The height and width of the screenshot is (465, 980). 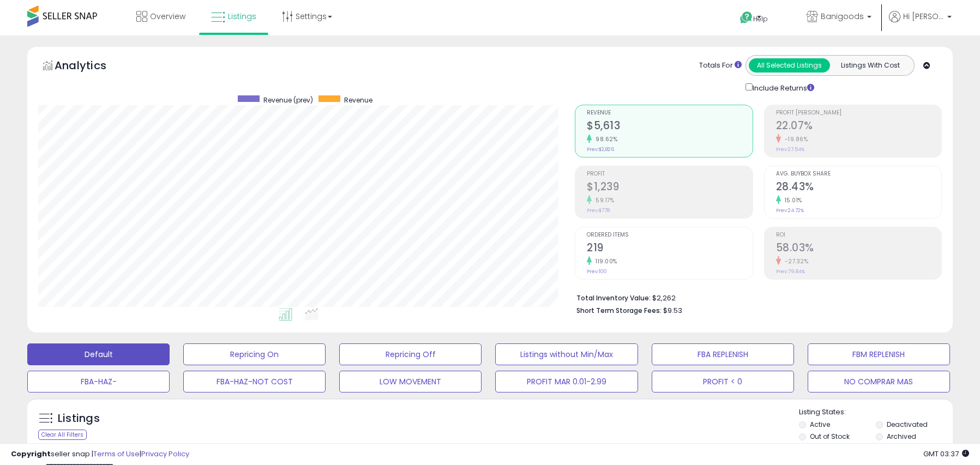 What do you see at coordinates (789, 65) in the screenshot?
I see `button: All Selected Listings` at bounding box center [789, 65].